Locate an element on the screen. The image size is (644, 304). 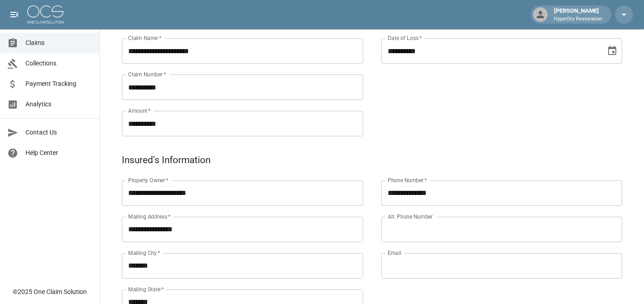
label: Mailing Address is located at coordinates (149, 216).